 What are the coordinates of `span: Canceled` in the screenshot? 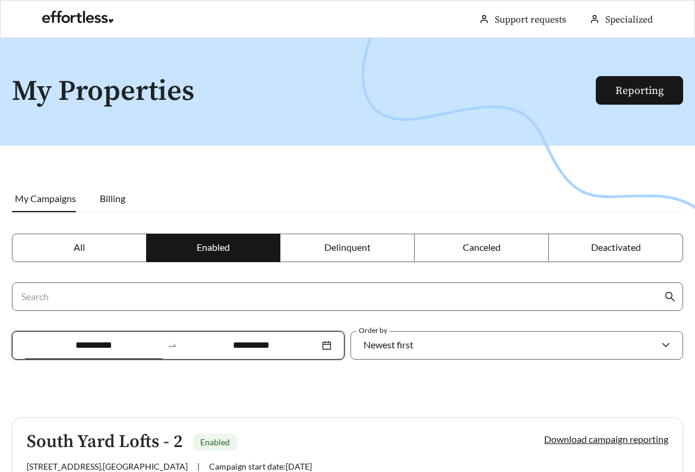 It's located at (482, 247).